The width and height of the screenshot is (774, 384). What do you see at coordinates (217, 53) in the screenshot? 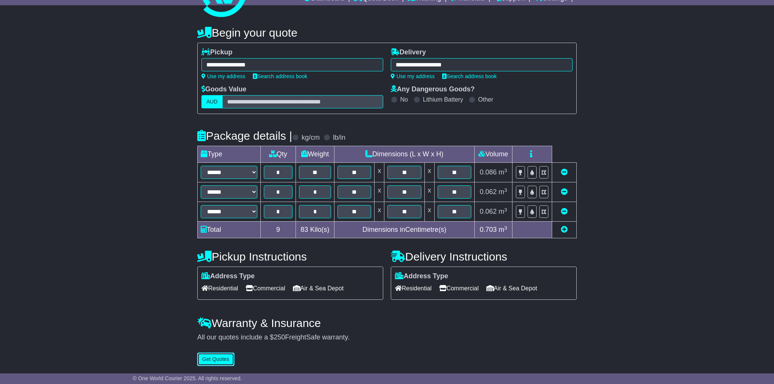
I see `label: Pickup` at bounding box center [217, 53].